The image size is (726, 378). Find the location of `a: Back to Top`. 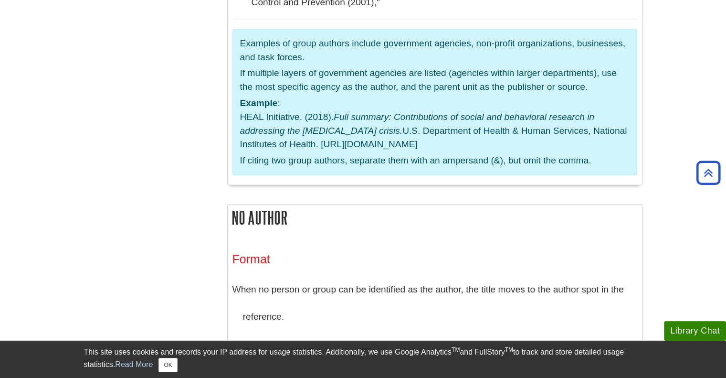

a: Back to Top is located at coordinates (709, 172).